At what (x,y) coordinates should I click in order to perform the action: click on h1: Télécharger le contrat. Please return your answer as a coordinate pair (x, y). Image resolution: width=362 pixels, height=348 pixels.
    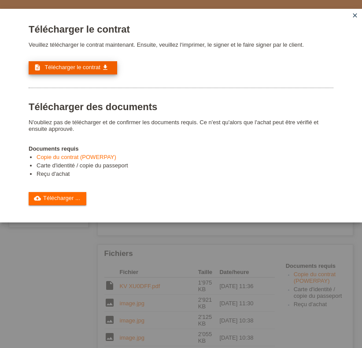
    Looking at the image, I should click on (181, 29).